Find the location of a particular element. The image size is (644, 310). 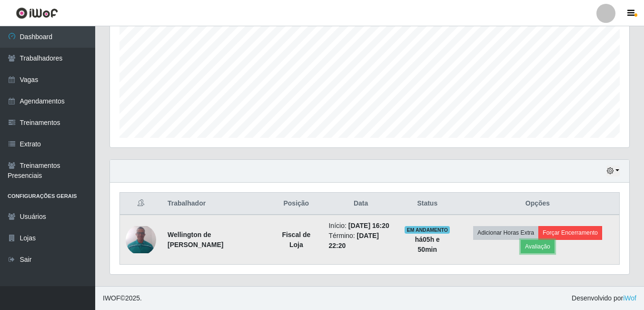

th: Opções is located at coordinates (538, 204).